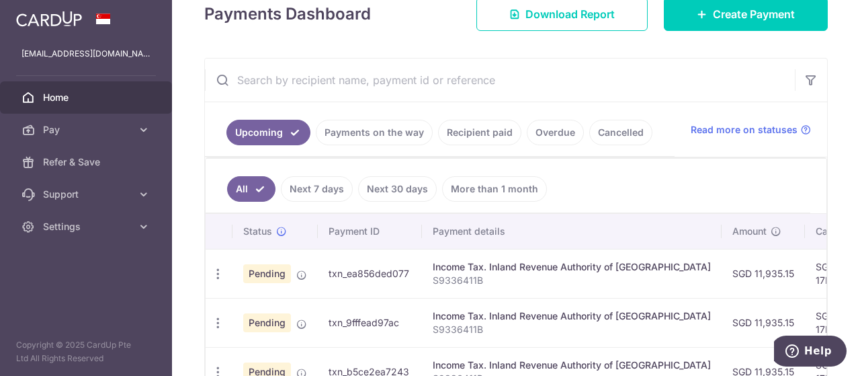 The height and width of the screenshot is (376, 860). I want to click on span: Amount, so click(749, 231).